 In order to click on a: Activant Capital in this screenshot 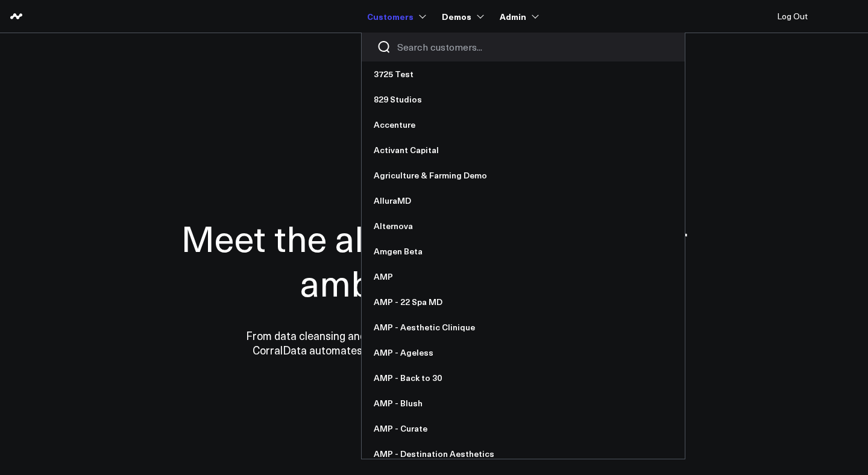, I will do `click(523, 150)`.